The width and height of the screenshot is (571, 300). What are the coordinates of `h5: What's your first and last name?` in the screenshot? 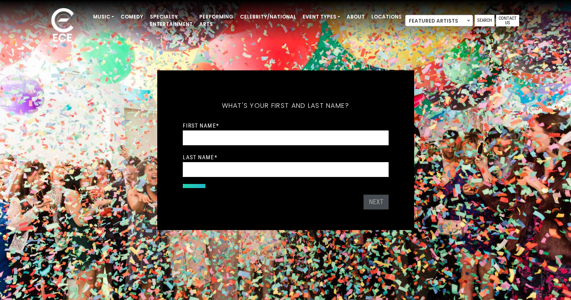 It's located at (286, 106).